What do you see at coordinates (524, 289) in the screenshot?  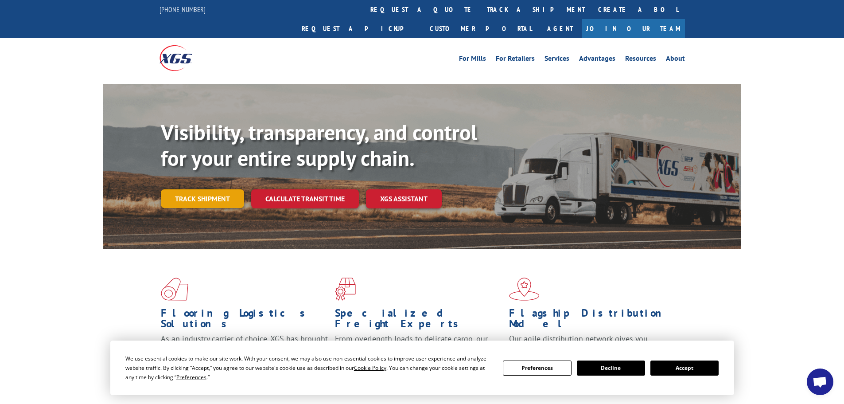 I see `img: xgs-icon-flagship-distribution-model-red` at bounding box center [524, 289].